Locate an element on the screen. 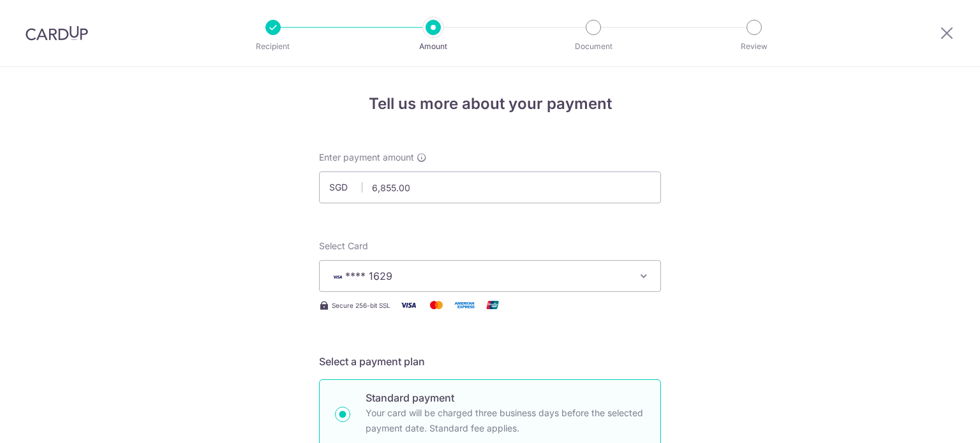  img: Union Pay is located at coordinates (492, 305).